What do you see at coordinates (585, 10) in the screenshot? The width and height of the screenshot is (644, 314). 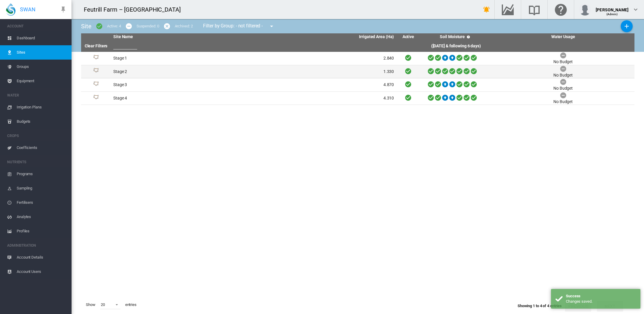 I see `img: profile.jpg` at bounding box center [585, 10].